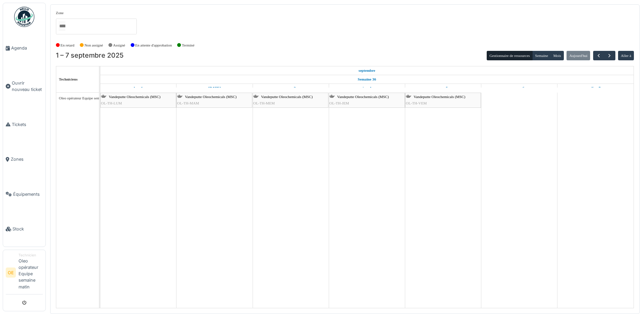  What do you see at coordinates (557, 56) in the screenshot?
I see `button: Mois` at bounding box center [557, 56].